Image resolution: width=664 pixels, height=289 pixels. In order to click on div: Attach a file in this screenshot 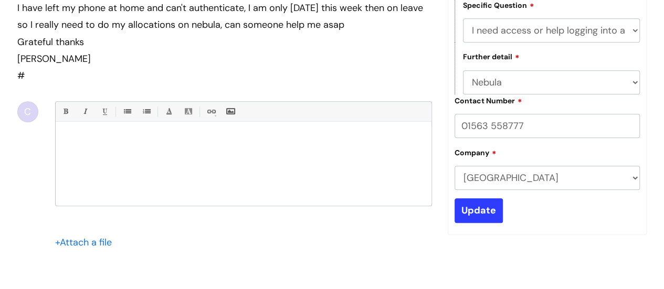, I will do `click(87, 242)`.